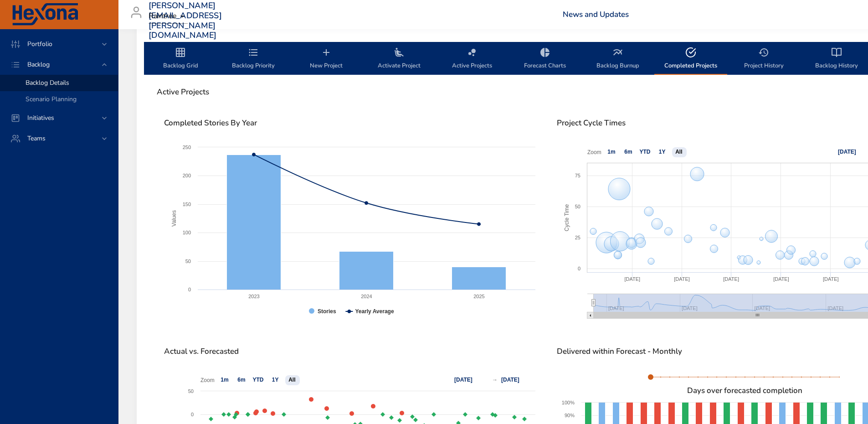 The image size is (868, 424). Describe the element at coordinates (47, 83) in the screenshot. I see `span: Backlog Details` at that location.